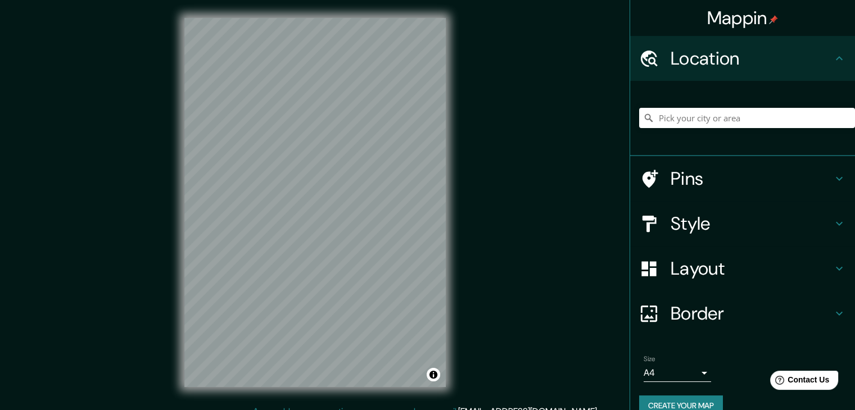  Describe the element at coordinates (747, 118) in the screenshot. I see `input: Pick your city or area` at that location.